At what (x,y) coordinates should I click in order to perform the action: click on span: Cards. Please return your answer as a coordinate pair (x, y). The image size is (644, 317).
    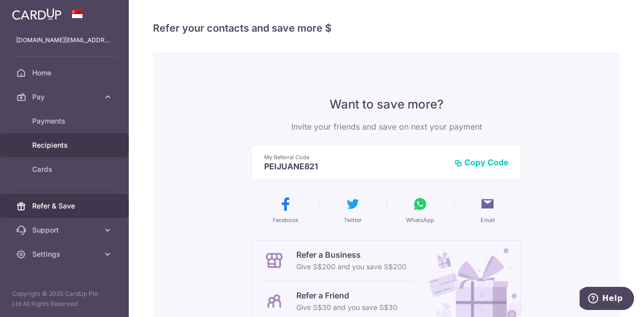
    Looking at the image, I should click on (66, 170).